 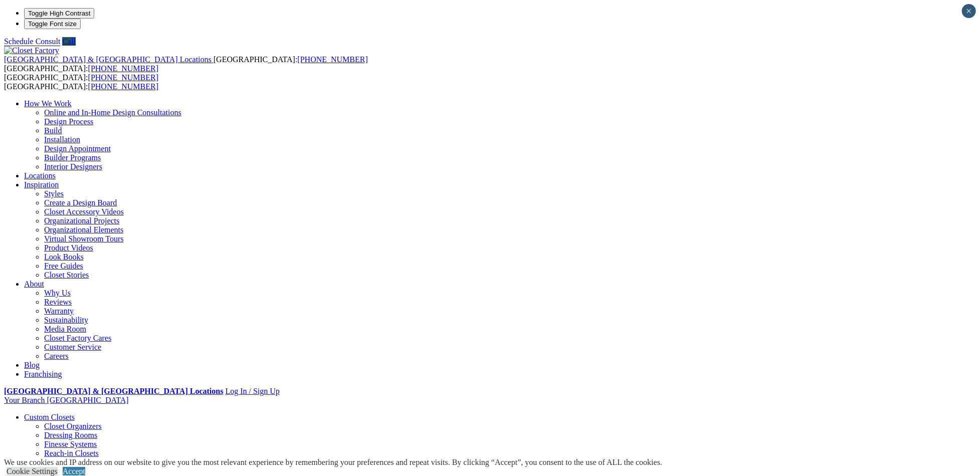 What do you see at coordinates (59, 13) in the screenshot?
I see `span: Toggle High Contrast` at bounding box center [59, 13].